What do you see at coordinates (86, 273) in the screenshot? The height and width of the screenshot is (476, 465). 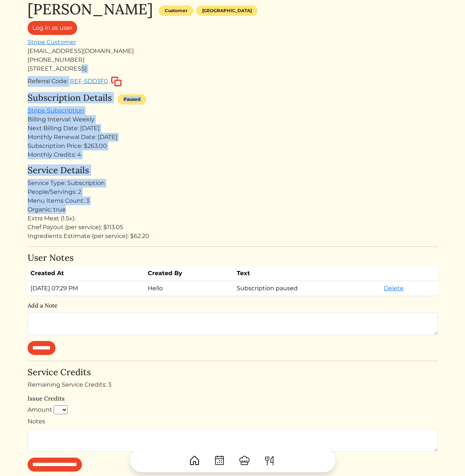 I see `th: Created At` at bounding box center [86, 273].